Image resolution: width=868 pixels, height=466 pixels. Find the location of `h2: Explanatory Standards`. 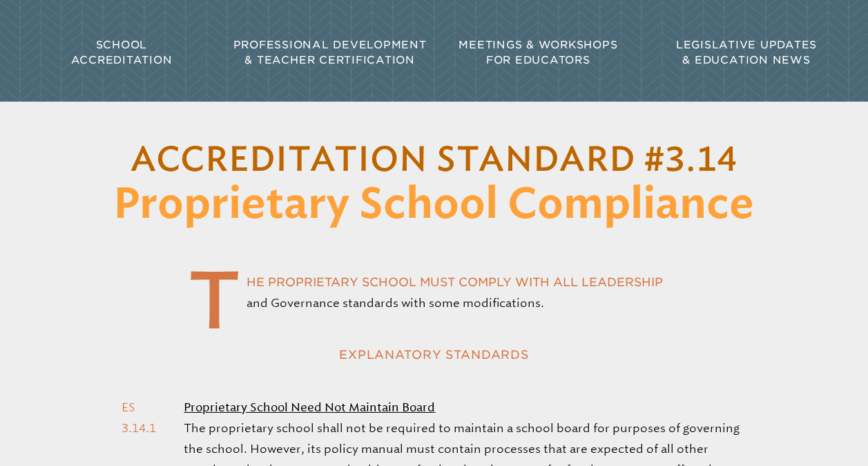

h2: Explanatory Standards is located at coordinates (434, 355).